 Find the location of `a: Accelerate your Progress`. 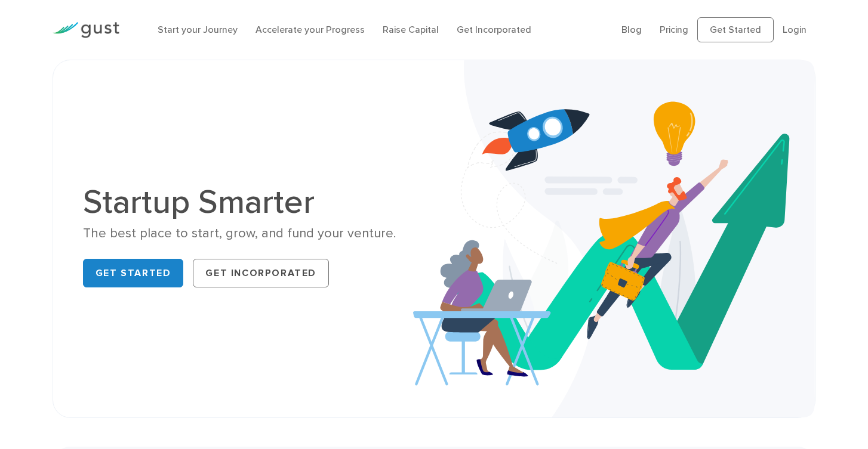

a: Accelerate your Progress is located at coordinates (310, 29).